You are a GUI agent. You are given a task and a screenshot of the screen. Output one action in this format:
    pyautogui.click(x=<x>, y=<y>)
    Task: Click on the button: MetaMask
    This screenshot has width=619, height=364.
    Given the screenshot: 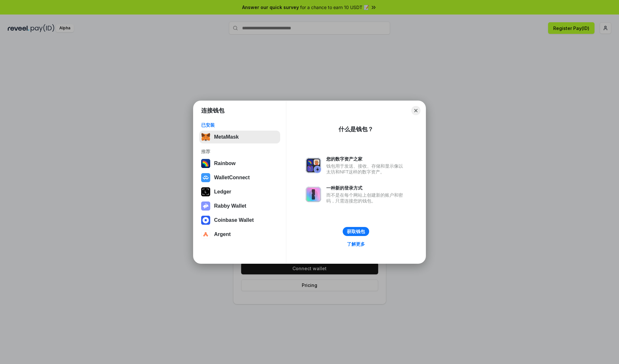 What is the action you would take?
    pyautogui.click(x=240, y=137)
    